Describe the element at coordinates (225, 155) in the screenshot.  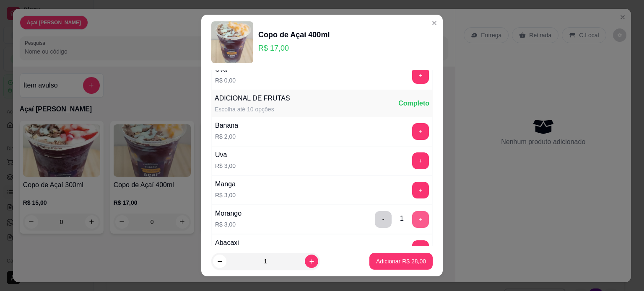
I see `div: Uva` at that location.